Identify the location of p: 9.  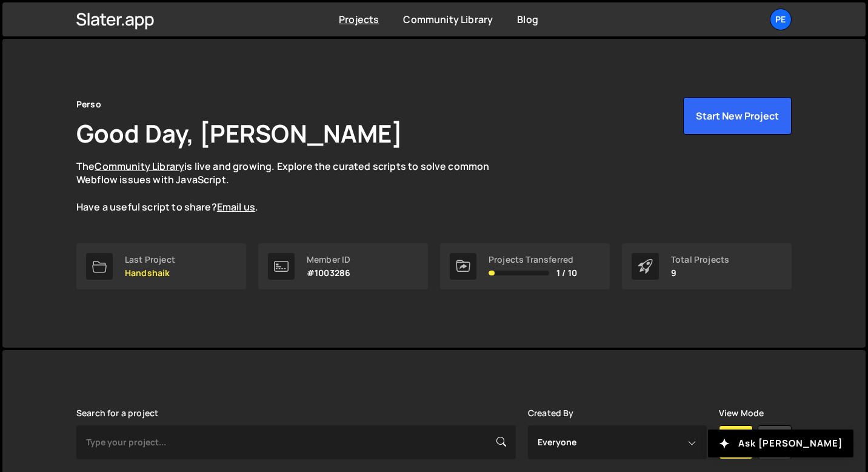
(700, 273).